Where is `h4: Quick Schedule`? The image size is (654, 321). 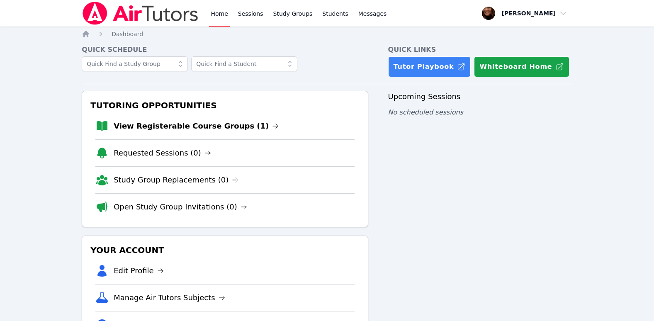
h4: Quick Schedule is located at coordinates (225, 50).